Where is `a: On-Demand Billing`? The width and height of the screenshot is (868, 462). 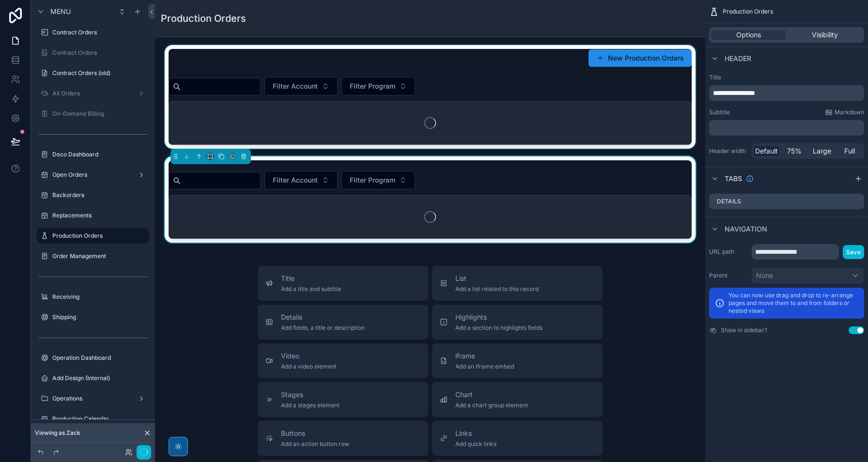
a: On-Demand Billing is located at coordinates (93, 114).